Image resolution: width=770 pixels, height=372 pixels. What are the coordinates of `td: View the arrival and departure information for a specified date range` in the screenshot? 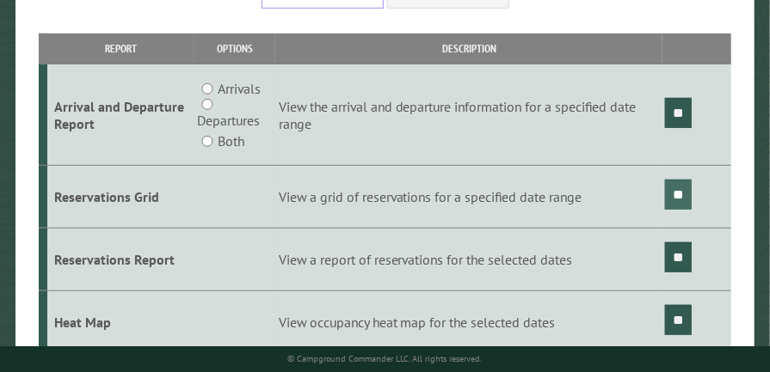 It's located at (469, 115).